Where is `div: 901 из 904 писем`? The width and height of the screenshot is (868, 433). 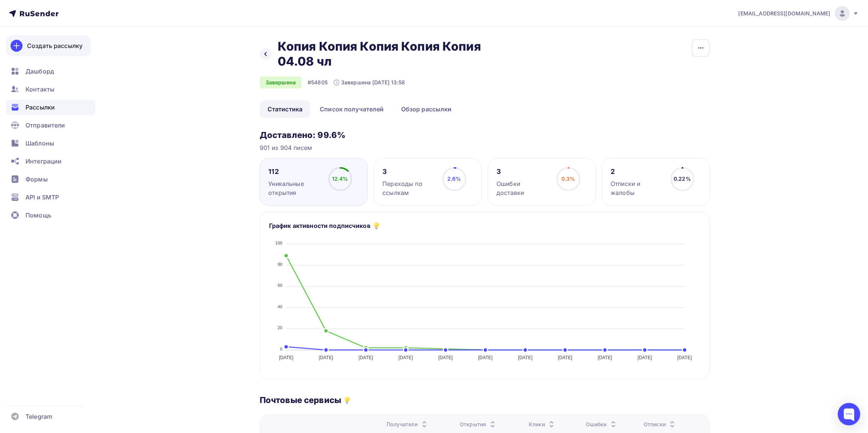
div: 901 из 904 писем is located at coordinates (485, 148).